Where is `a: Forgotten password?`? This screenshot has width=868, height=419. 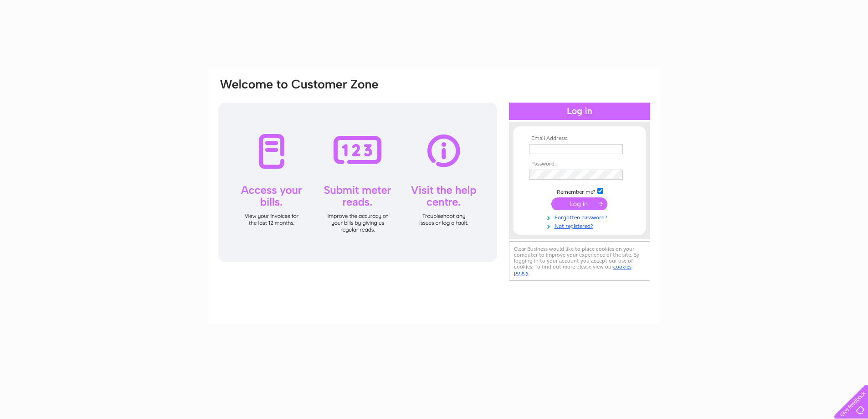 a: Forgotten password? is located at coordinates (580, 216).